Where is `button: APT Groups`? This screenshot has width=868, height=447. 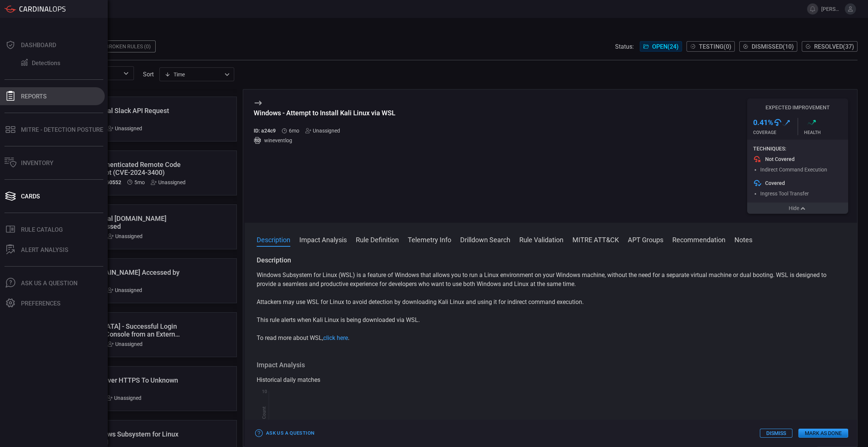 button: APT Groups is located at coordinates (646, 239).